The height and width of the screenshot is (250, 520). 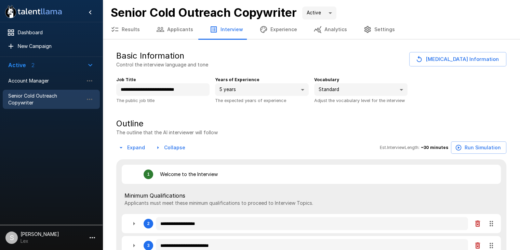 What do you see at coordinates (226, 29) in the screenshot?
I see `button: Interview` at bounding box center [226, 29].